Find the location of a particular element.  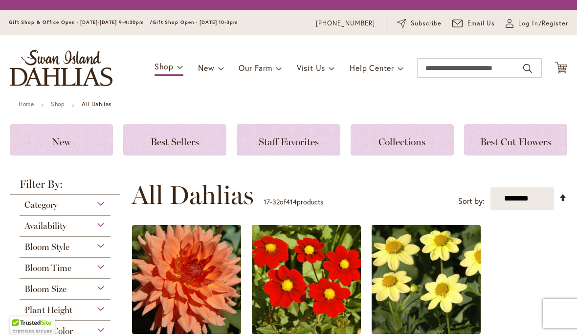

label: Sort by: is located at coordinates (472, 201).